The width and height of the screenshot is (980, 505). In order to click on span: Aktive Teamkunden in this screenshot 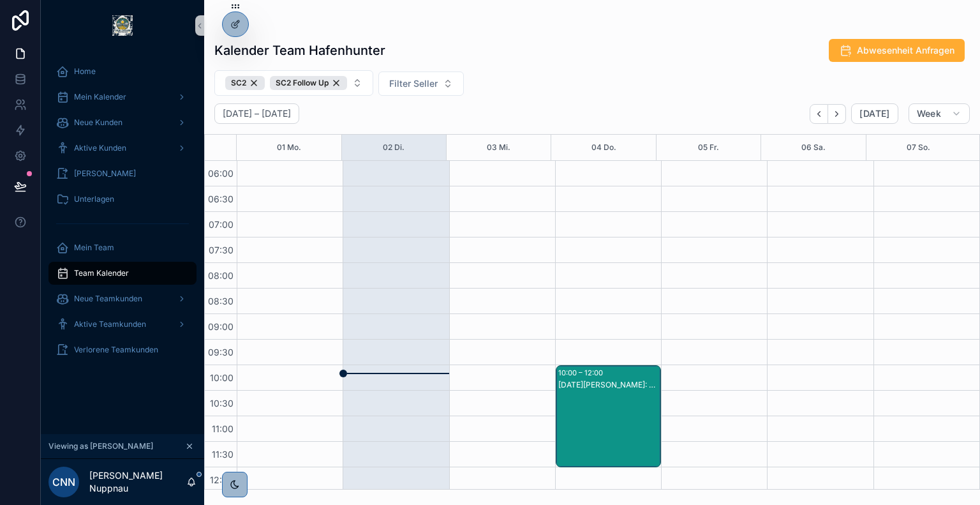, I will do `click(110, 324)`.